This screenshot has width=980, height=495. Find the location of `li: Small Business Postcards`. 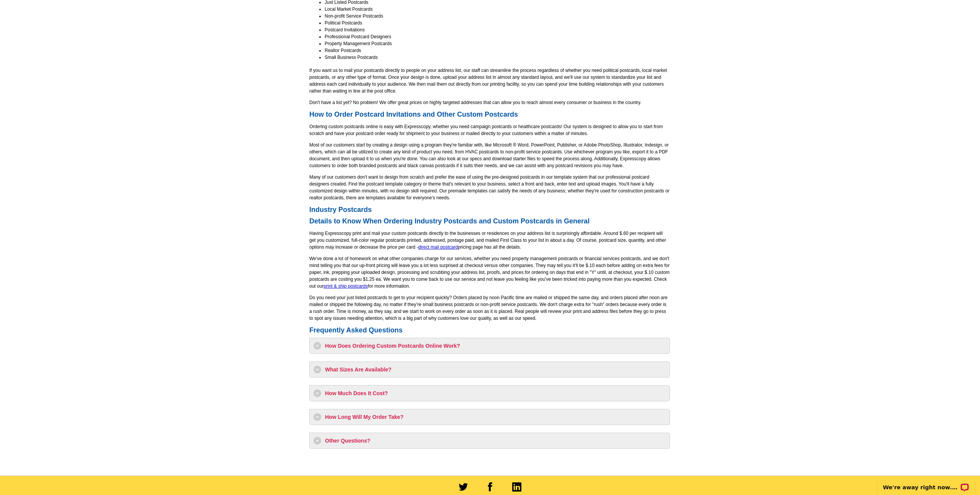

li: Small Business Postcards is located at coordinates (497, 57).